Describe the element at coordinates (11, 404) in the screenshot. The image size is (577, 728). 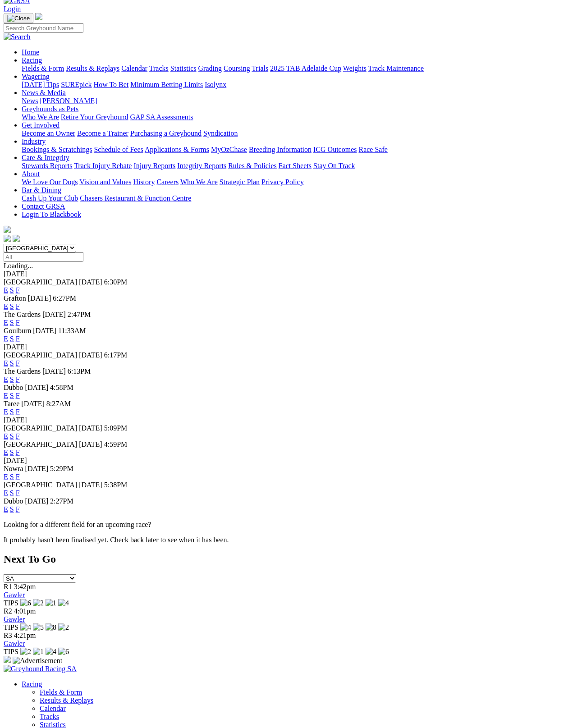
I see `span: Taree` at that location.